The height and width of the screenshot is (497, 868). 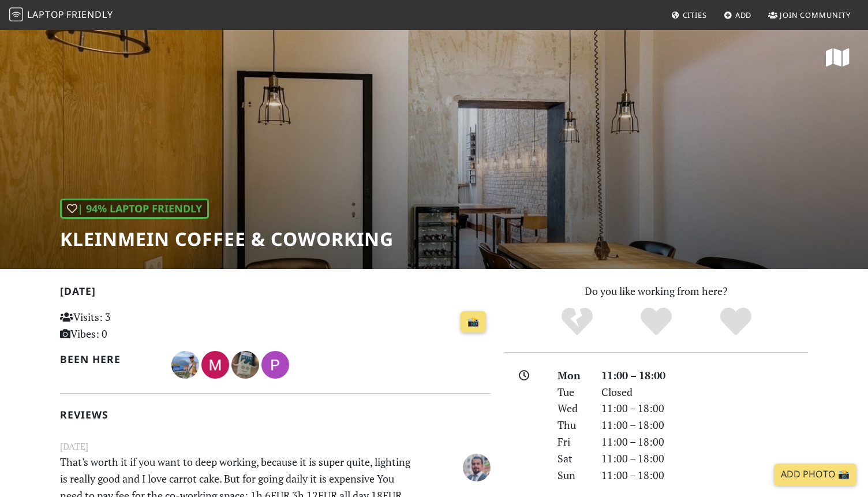 What do you see at coordinates (127, 326) in the screenshot?
I see `p: Visits: 3 Vibes: 0` at bounding box center [127, 326].